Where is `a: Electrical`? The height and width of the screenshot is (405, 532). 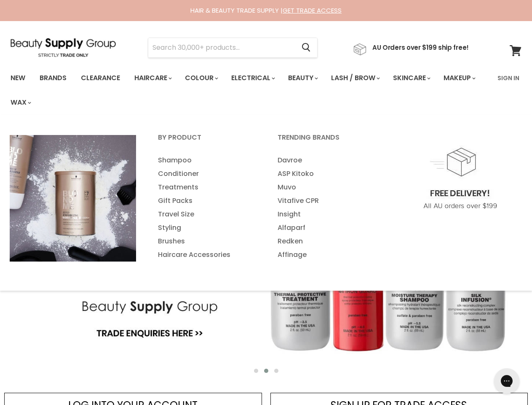 a: Electrical is located at coordinates (253, 78).